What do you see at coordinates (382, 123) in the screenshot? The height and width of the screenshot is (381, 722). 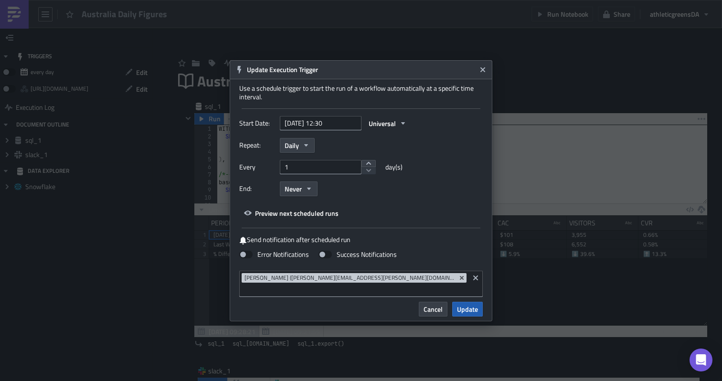 I see `span: Universal` at bounding box center [382, 123].